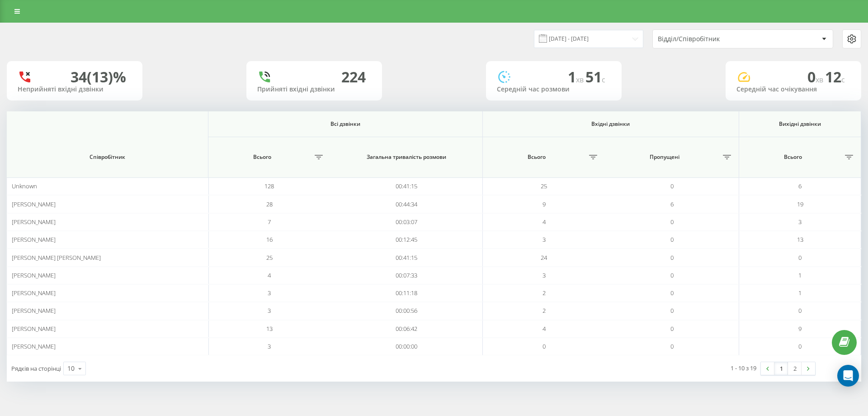 Image resolution: width=868 pixels, height=416 pixels. Describe the element at coordinates (554, 89) in the screenshot. I see `div: Середній час розмови` at that location.